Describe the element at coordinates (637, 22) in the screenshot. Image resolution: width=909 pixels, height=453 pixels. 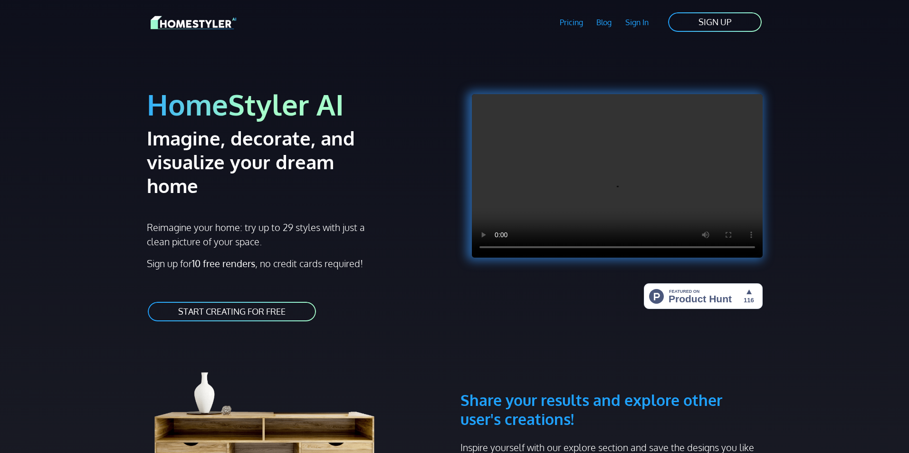
I see `a: Sign In` at that location.